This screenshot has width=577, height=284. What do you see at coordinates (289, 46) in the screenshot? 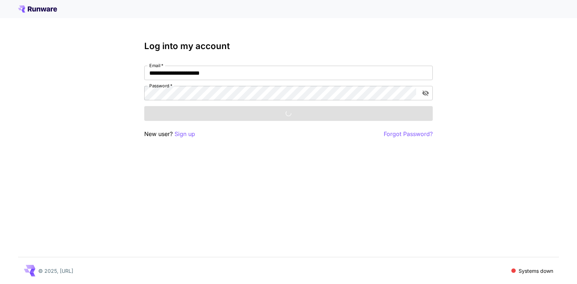
I see `h3: Log into my account` at bounding box center [289, 46].